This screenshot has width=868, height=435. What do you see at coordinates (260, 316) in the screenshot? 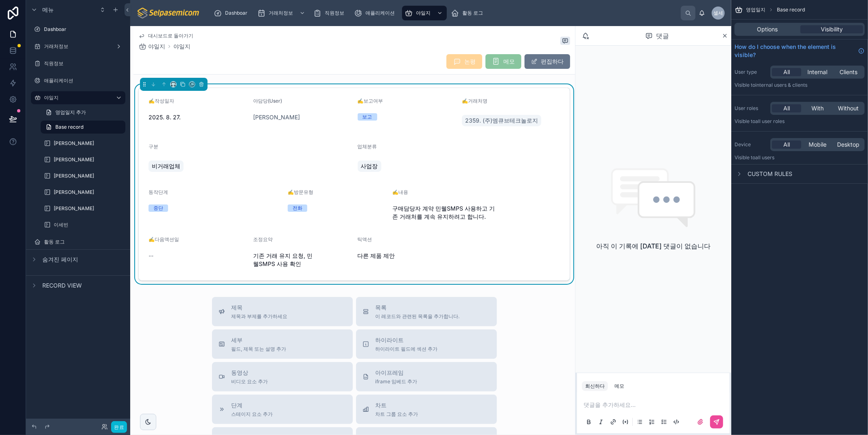
I see `font: 제목과 부제를 추가하세요` at bounding box center [260, 316].